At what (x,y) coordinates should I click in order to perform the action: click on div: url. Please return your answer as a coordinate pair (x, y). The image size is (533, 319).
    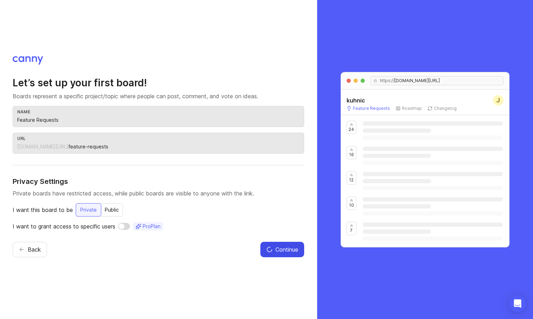
    Looking at the image, I should click on (158, 138).